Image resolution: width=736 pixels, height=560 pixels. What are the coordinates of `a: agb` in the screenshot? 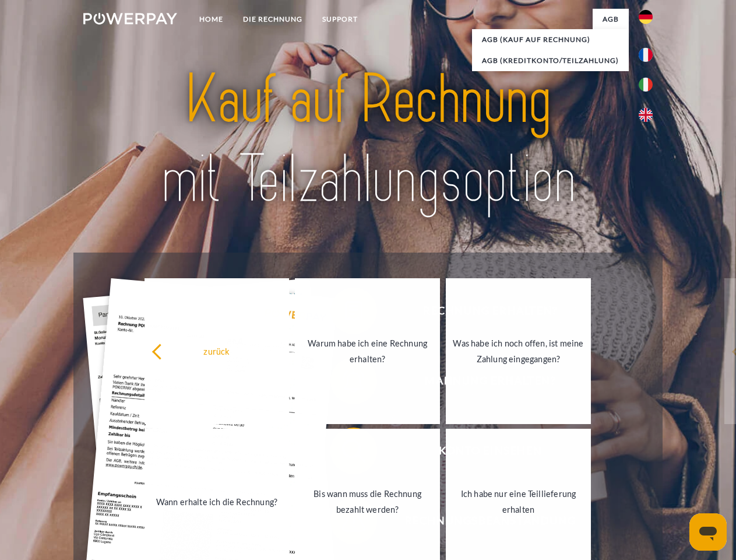 It's located at (611, 19).